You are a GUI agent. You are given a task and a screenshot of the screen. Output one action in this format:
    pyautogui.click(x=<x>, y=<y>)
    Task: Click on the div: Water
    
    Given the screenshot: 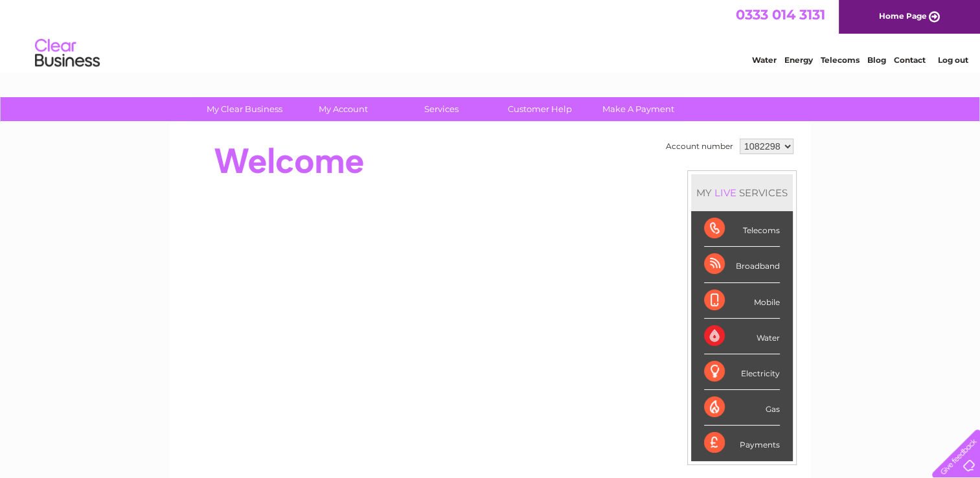 What is the action you would take?
    pyautogui.click(x=742, y=337)
    